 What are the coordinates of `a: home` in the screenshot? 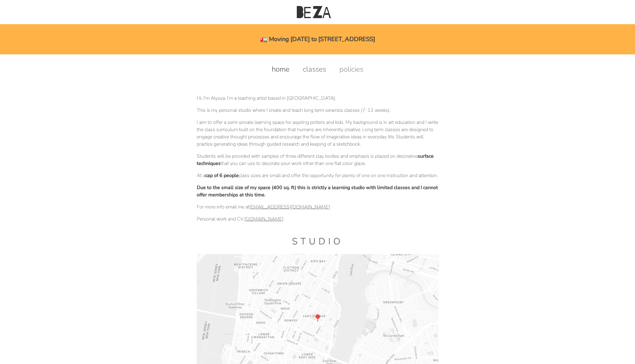 It's located at (280, 69).